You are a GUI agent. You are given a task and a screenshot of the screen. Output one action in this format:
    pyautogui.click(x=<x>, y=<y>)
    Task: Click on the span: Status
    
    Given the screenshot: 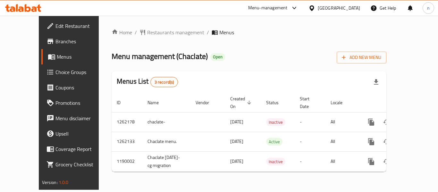 What is the action you would take?
    pyautogui.click(x=277, y=103)
    